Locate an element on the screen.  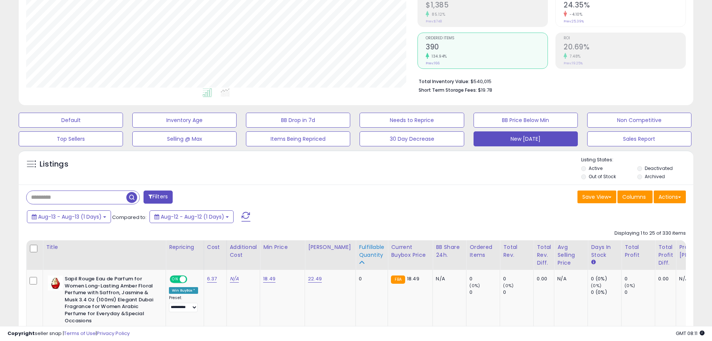
div: Repricing is located at coordinates (185, 247).